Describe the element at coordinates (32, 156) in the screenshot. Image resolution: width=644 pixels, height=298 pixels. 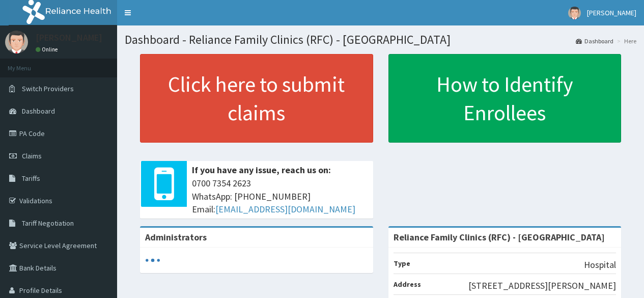
I see `span: Claims` at that location.